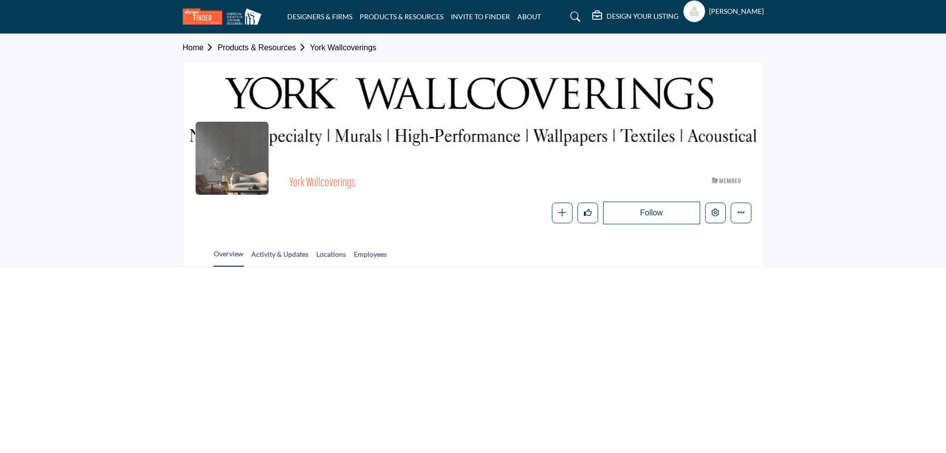 This screenshot has height=453, width=946. Describe the element at coordinates (264, 47) in the screenshot. I see `a: Products & Resources` at that location.